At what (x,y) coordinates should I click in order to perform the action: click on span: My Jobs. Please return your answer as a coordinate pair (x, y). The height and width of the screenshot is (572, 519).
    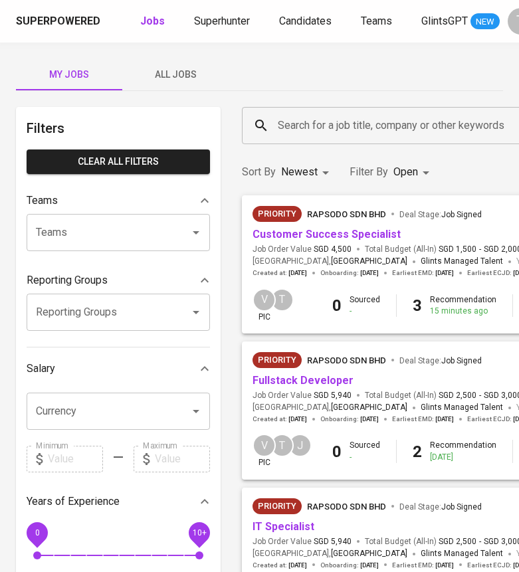
    Looking at the image, I should click on (69, 74).